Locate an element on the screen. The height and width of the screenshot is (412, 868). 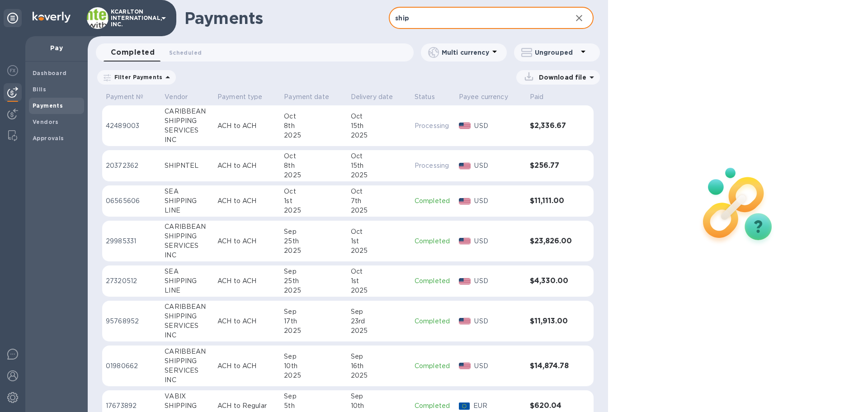
span: Payment type is located at coordinates (246, 97).